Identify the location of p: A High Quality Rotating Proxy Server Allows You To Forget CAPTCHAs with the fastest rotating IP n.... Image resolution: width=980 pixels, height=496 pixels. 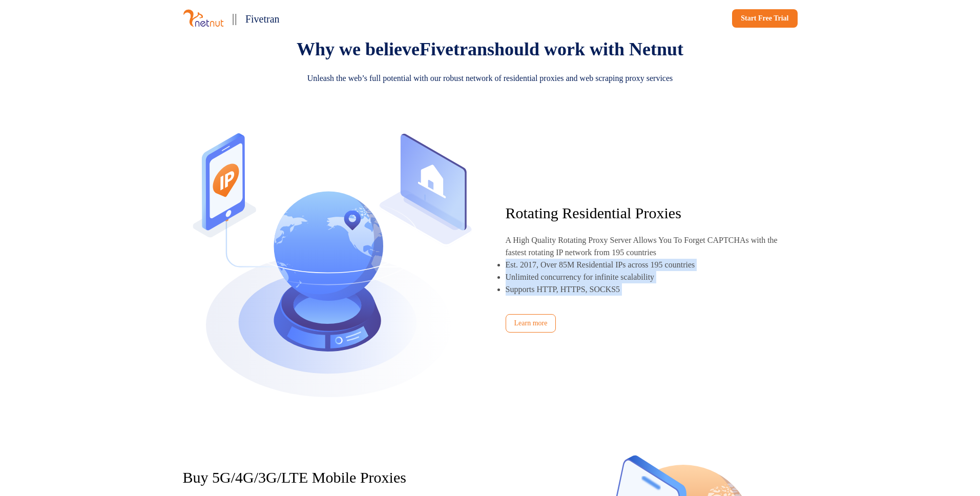
(642, 247).